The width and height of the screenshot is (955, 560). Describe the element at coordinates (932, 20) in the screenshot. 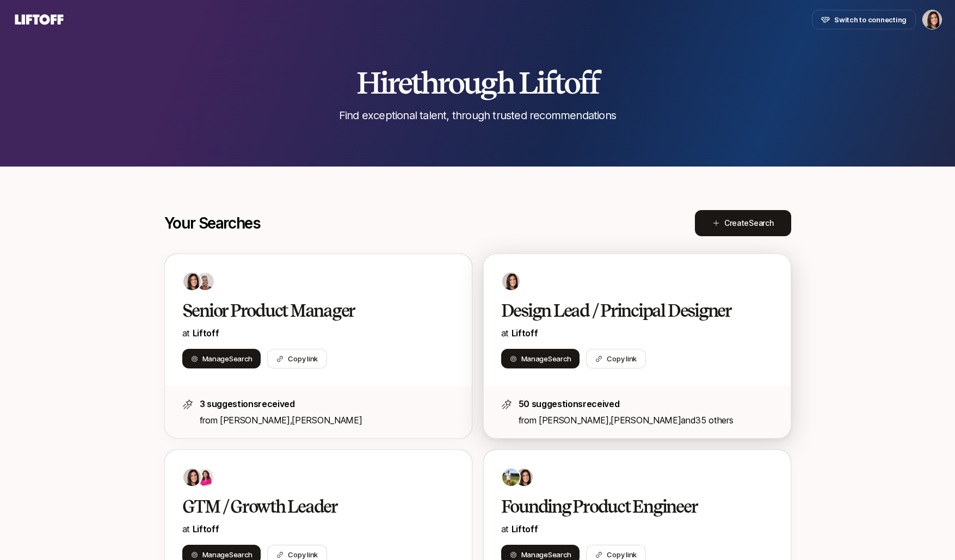

I see `button: Eleanor Morgan` at that location.